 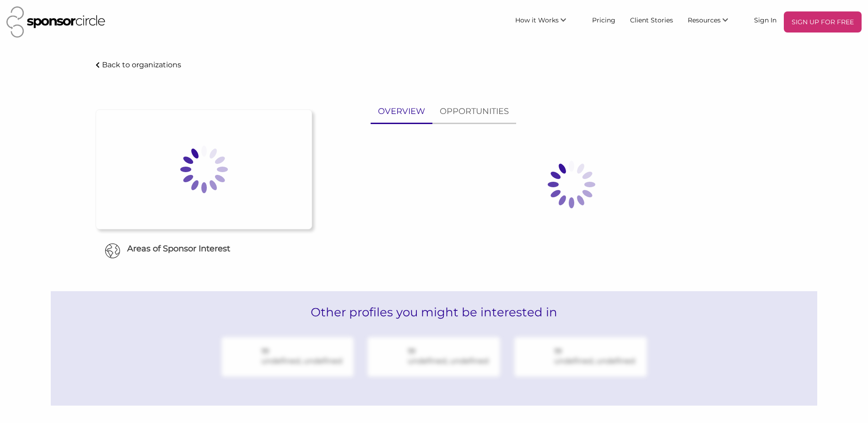 What do you see at coordinates (765, 19) in the screenshot?
I see `a: Sign In` at bounding box center [765, 19].